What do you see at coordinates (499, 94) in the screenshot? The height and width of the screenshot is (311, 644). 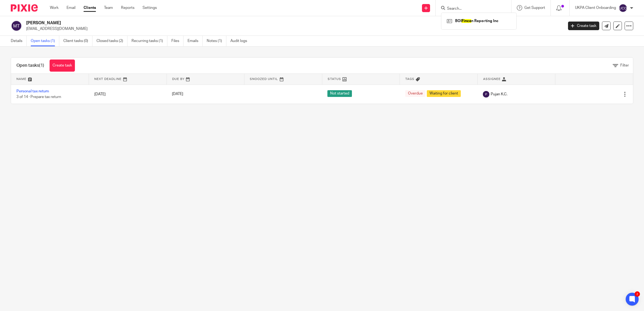 I see `span: Pujan K.C.` at bounding box center [499, 94].